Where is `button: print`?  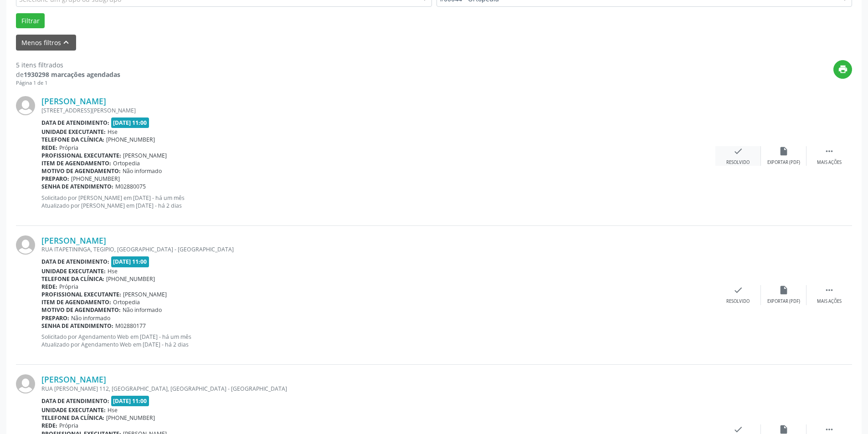 button: print is located at coordinates (843, 69).